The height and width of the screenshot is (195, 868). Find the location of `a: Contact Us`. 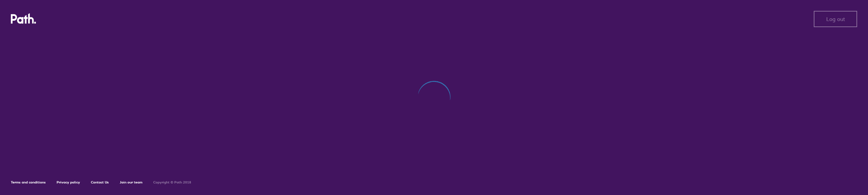

a: Contact Us is located at coordinates (99, 182).